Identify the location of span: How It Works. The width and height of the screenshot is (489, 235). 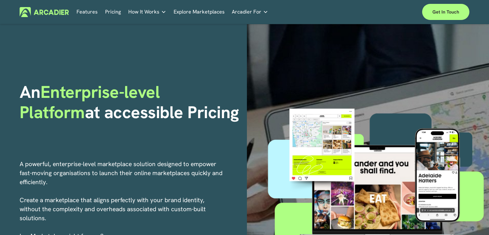
(144, 12).